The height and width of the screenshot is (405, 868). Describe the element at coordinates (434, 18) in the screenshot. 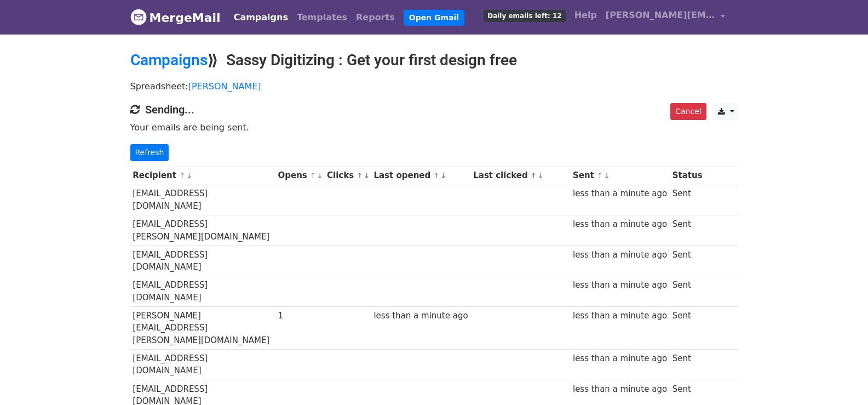

I see `a: Open Gmail` at that location.